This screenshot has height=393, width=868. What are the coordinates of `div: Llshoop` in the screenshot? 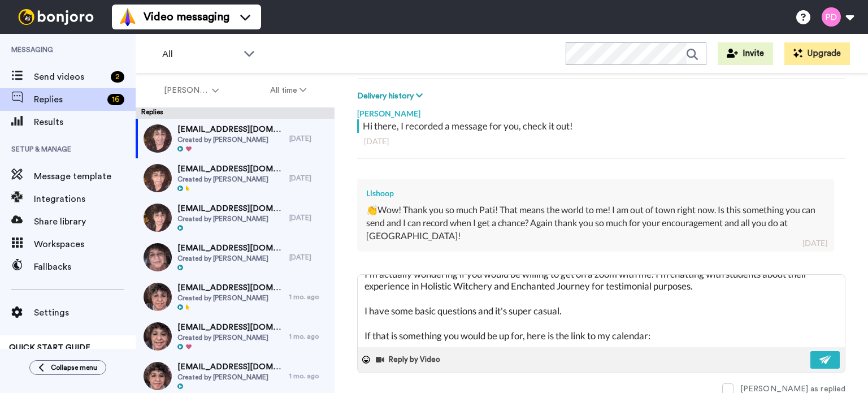 It's located at (596, 193).